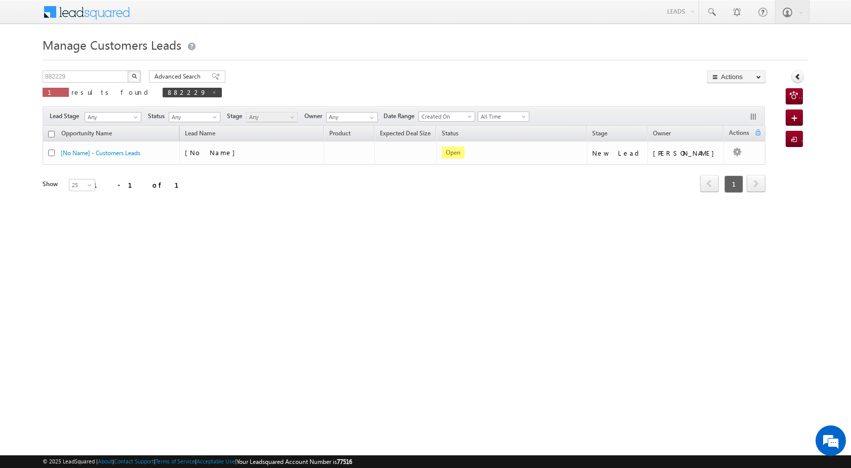  Describe the element at coordinates (504, 117) in the screenshot. I see `a: All Time` at that location.